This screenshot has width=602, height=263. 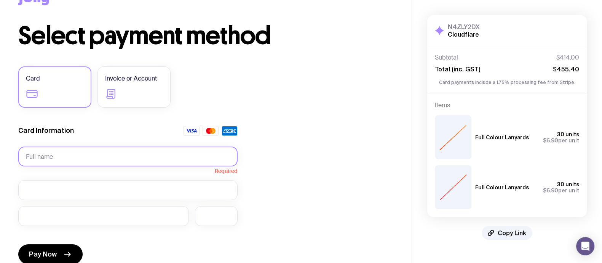 I want to click on span: Pay Now, so click(x=43, y=254).